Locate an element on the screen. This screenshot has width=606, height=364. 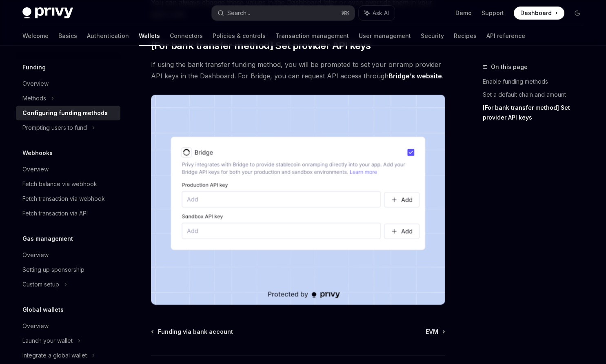
span: If using the bank transfer funding method, you will be prompted to set your onramp provider API k... is located at coordinates (298, 70).